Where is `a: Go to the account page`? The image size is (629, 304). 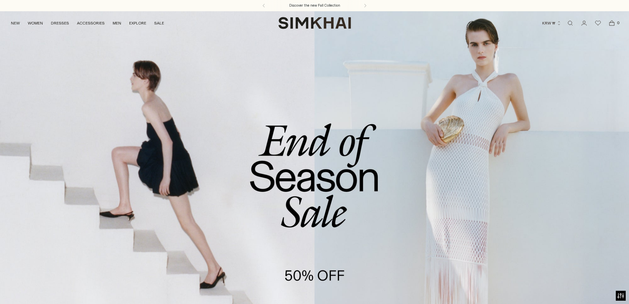
a: Go to the account page is located at coordinates (584, 23).